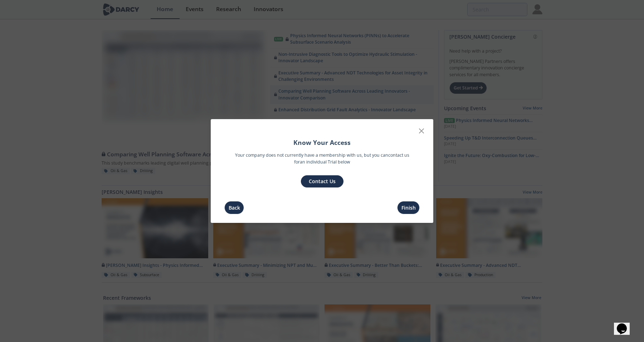  I want to click on p: Your company does not currently have a membership with us, but you can contact us for an individu..., so click(322, 158).